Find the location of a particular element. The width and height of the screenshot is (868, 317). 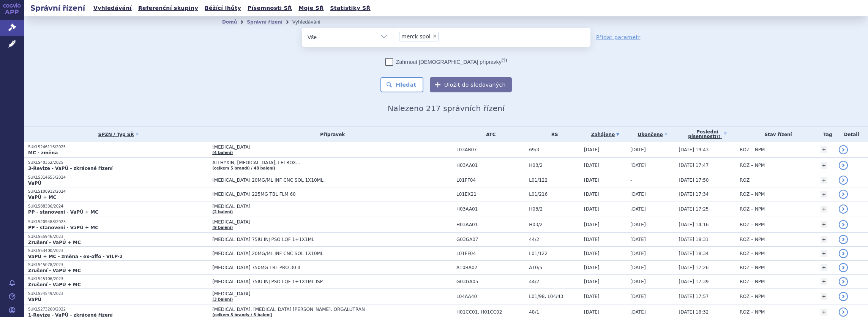

th: ATC is located at coordinates (489, 134).